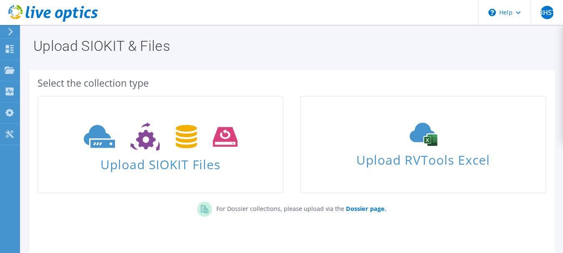  Describe the element at coordinates (160, 144) in the screenshot. I see `a: Upload SIOKIT Files` at that location.